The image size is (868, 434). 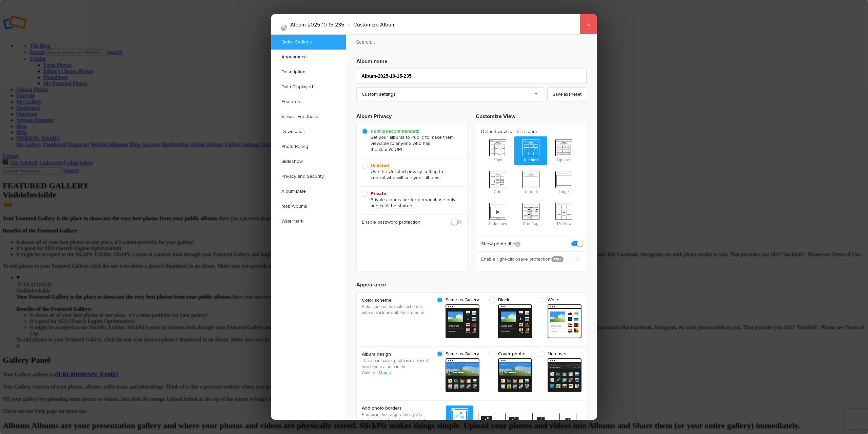 I want to click on span: White, so click(x=559, y=300).